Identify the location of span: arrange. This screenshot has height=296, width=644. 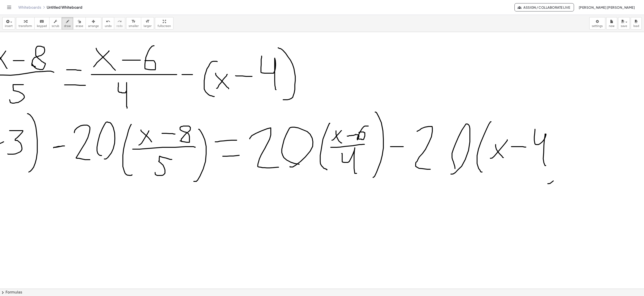
(93, 26).